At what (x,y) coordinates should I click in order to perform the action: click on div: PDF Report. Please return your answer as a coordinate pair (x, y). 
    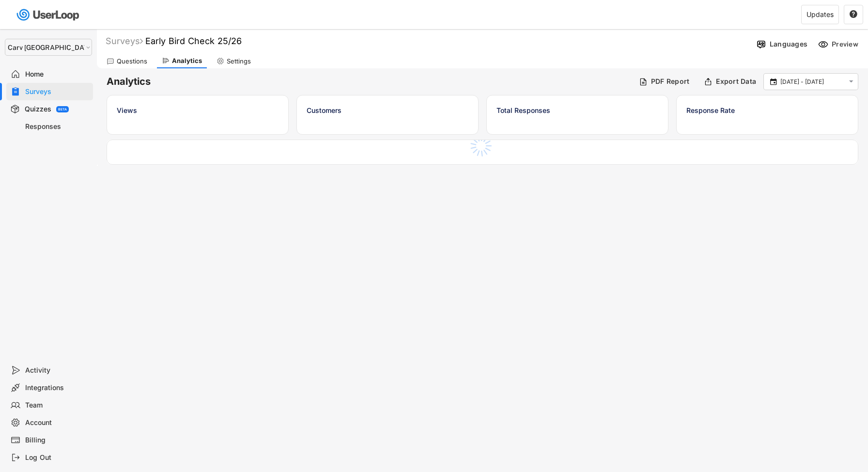
    Looking at the image, I should click on (671, 82).